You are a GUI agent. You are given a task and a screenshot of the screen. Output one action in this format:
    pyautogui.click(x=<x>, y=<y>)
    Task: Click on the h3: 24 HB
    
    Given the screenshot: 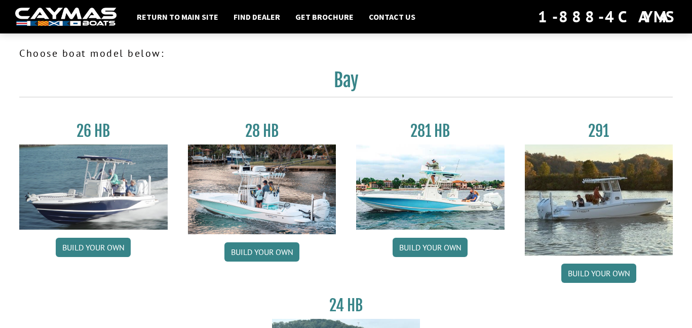 What is the action you would take?
    pyautogui.click(x=346, y=305)
    